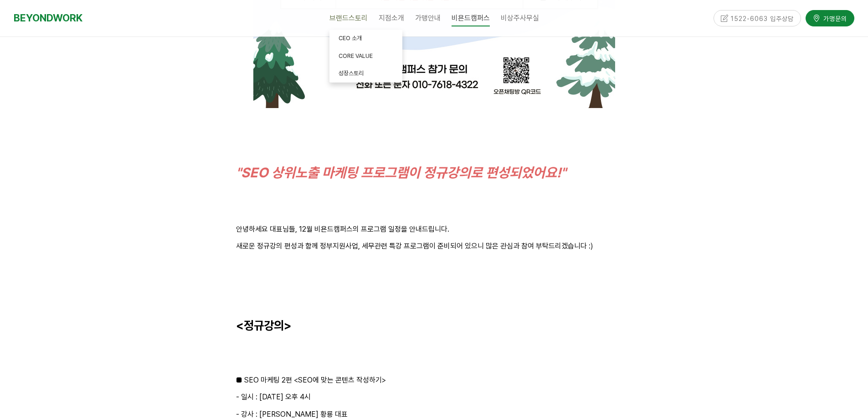  I want to click on a: CORE VALUE, so click(366, 56).